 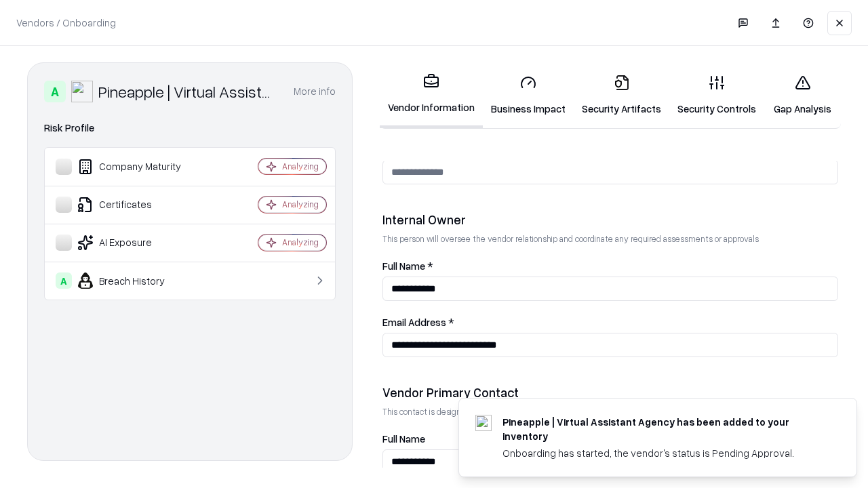 What do you see at coordinates (315, 91) in the screenshot?
I see `button: More info` at bounding box center [315, 91].